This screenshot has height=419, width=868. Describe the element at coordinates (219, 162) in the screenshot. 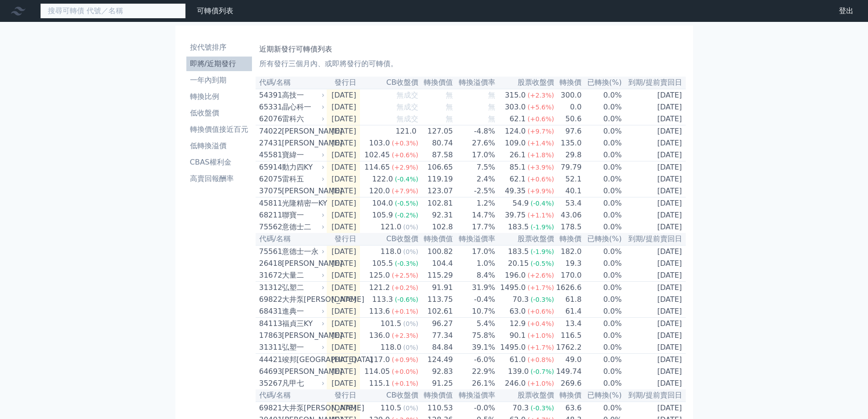

I see `li: CBAS權利金` at that location.